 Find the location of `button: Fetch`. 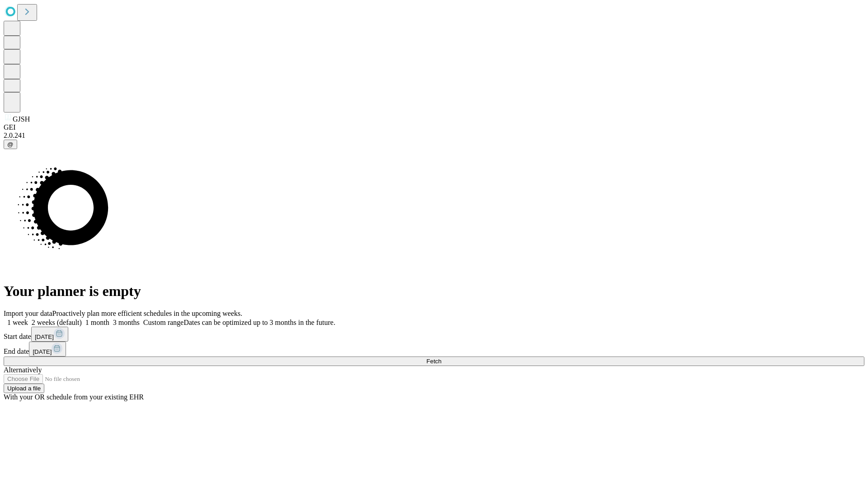

button: Fetch is located at coordinates (434, 361).